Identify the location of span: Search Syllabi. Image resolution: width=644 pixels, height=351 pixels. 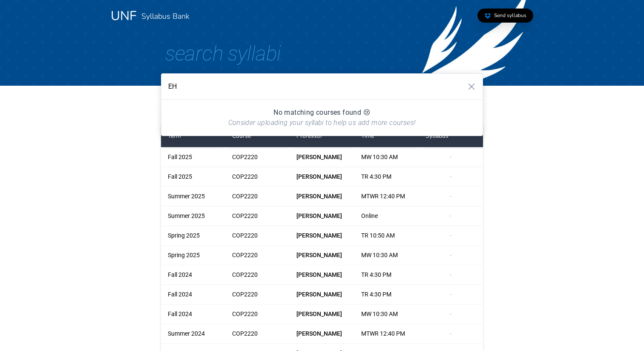
(223, 53).